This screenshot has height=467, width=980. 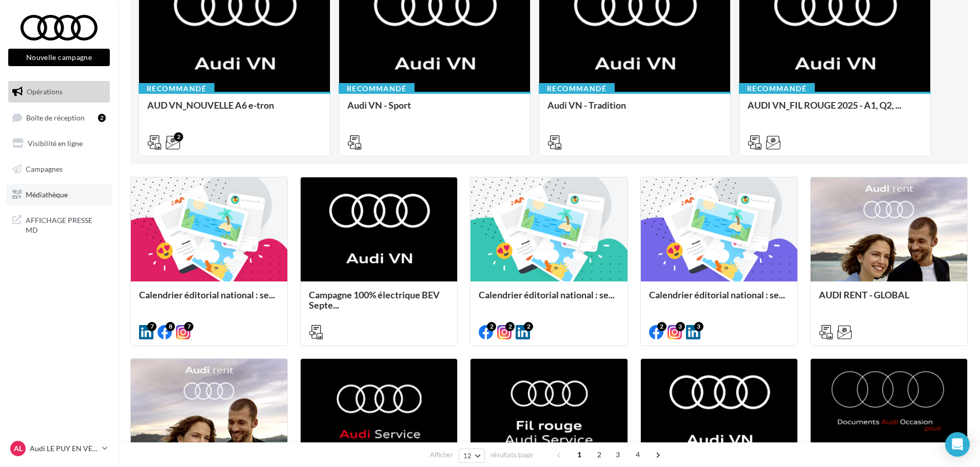 What do you see at coordinates (379, 105) in the screenshot?
I see `span: Audi VN - Sport` at bounding box center [379, 105].